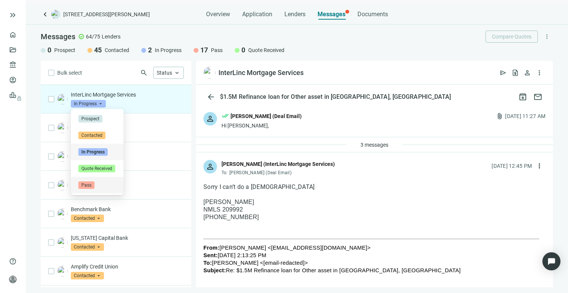 This screenshot has height=293, width=568. Describe the element at coordinates (278, 173) in the screenshot. I see `div: To:` at that location.